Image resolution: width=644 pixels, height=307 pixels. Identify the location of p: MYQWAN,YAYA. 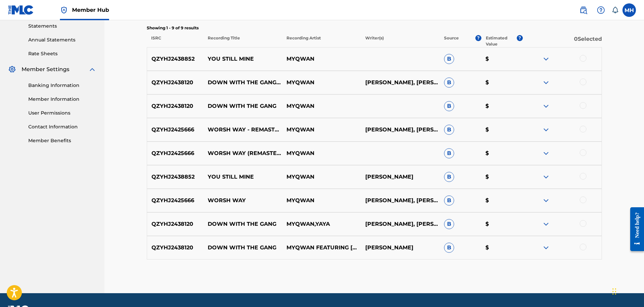
(321, 224).